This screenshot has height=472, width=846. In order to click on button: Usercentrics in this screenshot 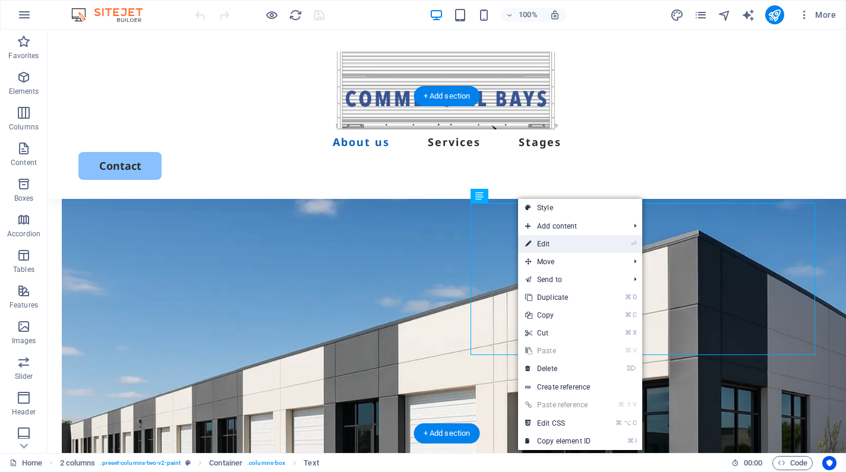, I will do `click(829, 463)`.